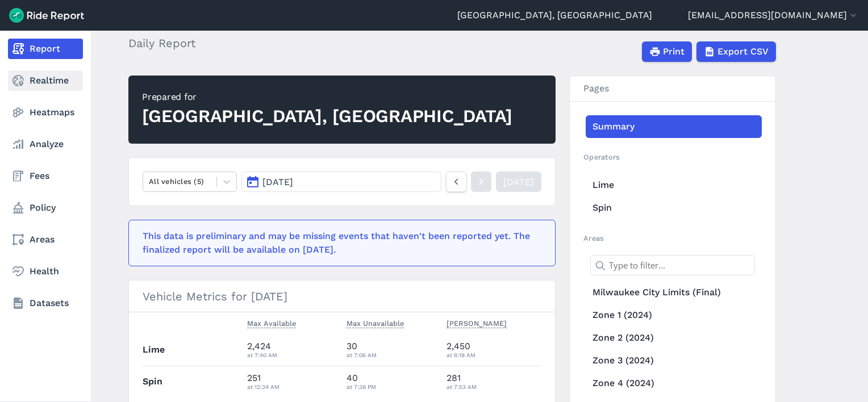 The width and height of the screenshot is (868, 402). What do you see at coordinates (736, 52) in the screenshot?
I see `button: Export CSV` at bounding box center [736, 52].